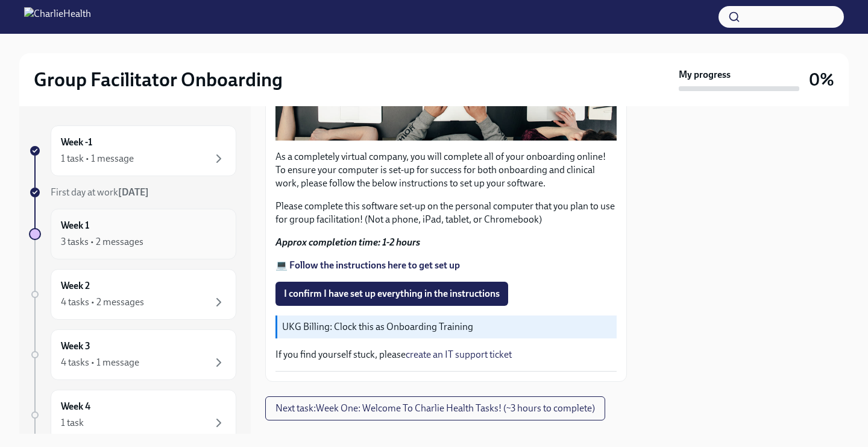 This screenshot has width=868, height=447. What do you see at coordinates (99, 192) in the screenshot?
I see `span: First day at work` at bounding box center [99, 192].